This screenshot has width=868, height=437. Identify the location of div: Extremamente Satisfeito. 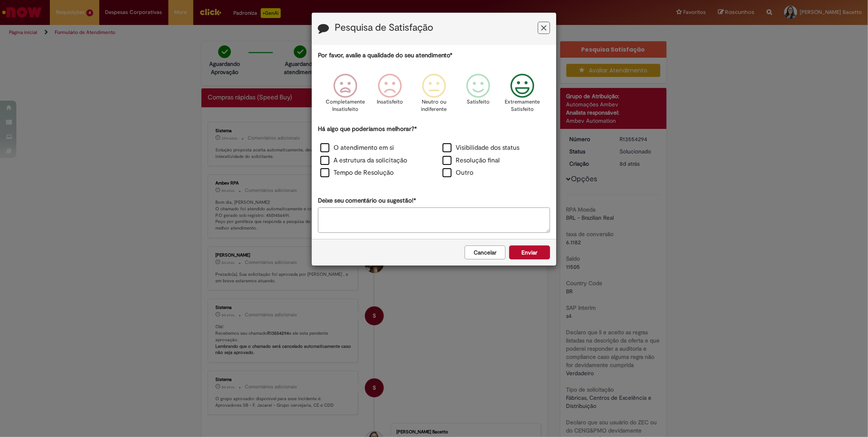
(522, 96).